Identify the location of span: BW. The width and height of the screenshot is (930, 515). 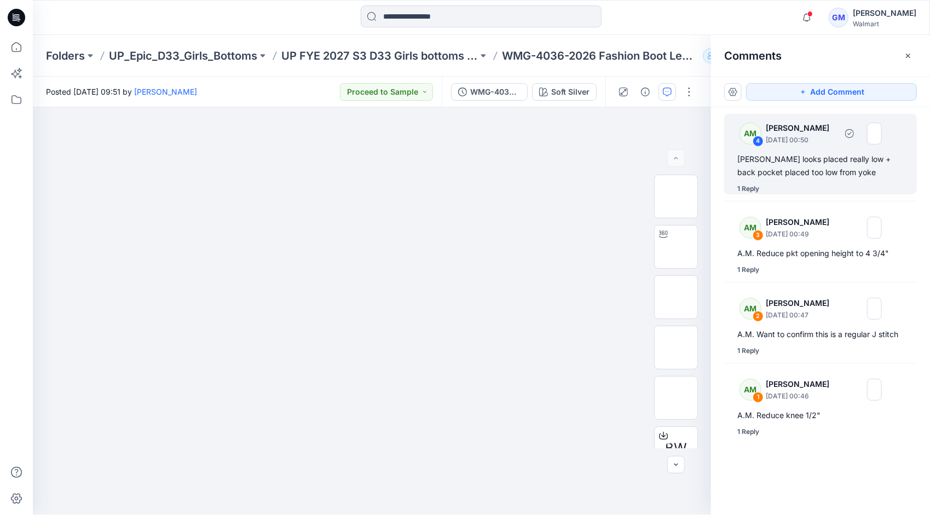
(676, 448).